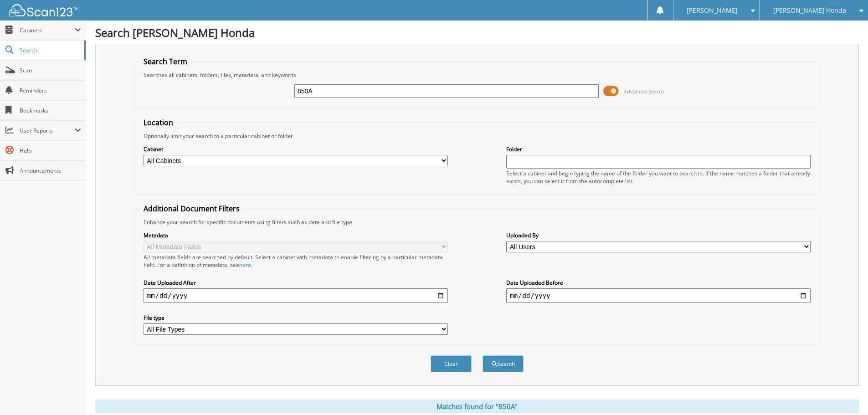 This screenshot has height=415, width=868. What do you see at coordinates (658, 177) in the screenshot?
I see `div: Select a cabinet and begin typing the name of the folder you want to search in. If the name match...` at bounding box center [658, 177].